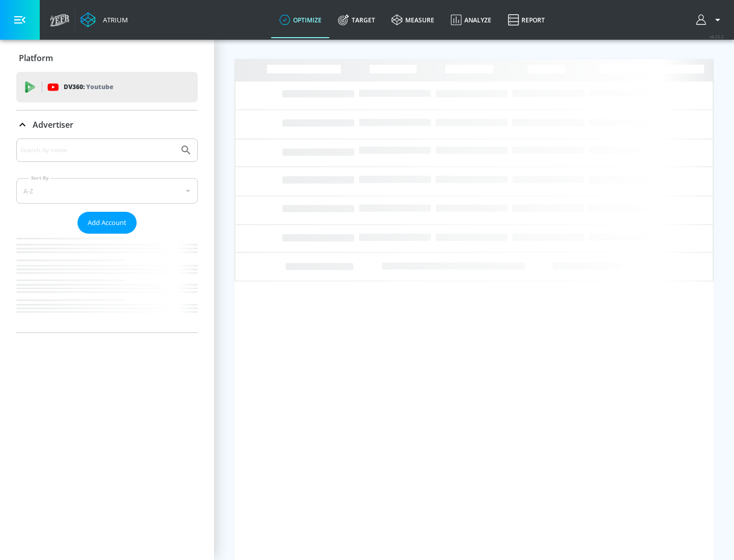 The width and height of the screenshot is (734, 560). What do you see at coordinates (35, 58) in the screenshot?
I see `p: Platform` at bounding box center [35, 58].